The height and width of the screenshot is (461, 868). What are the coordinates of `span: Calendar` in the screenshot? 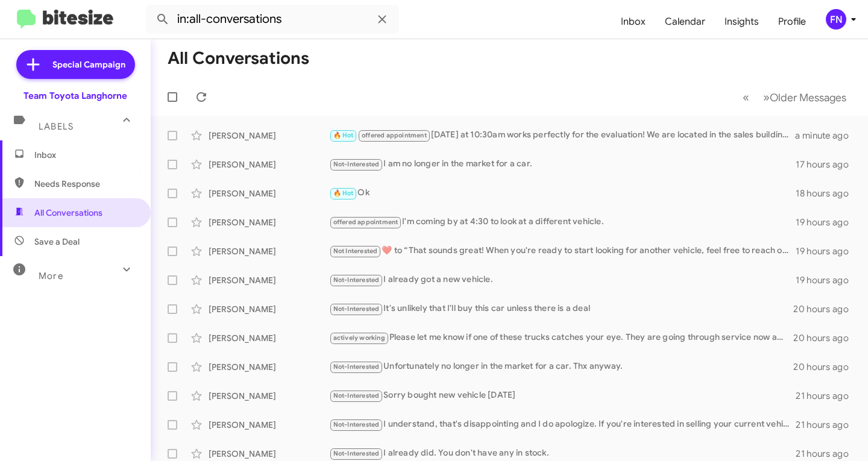 It's located at (685, 21).